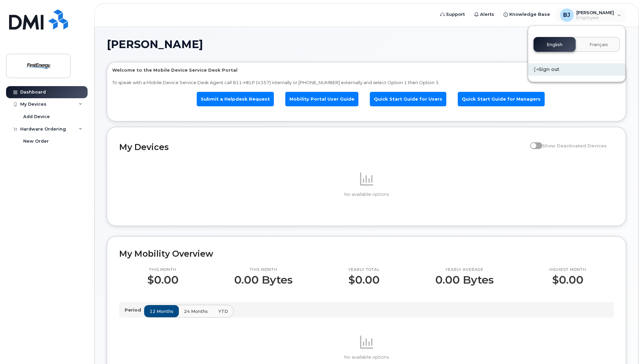 This screenshot has width=642, height=364. Describe the element at coordinates (363, 270) in the screenshot. I see `p: Yearly total` at that location.